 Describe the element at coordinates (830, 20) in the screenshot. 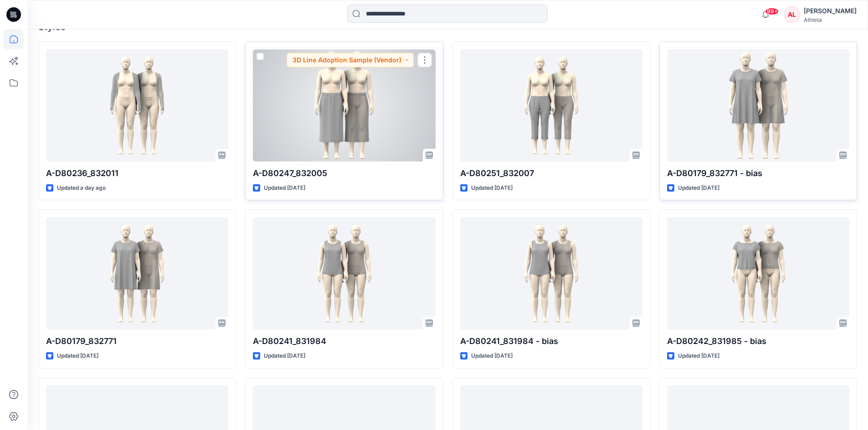

I see `div: Athleta` at that location.